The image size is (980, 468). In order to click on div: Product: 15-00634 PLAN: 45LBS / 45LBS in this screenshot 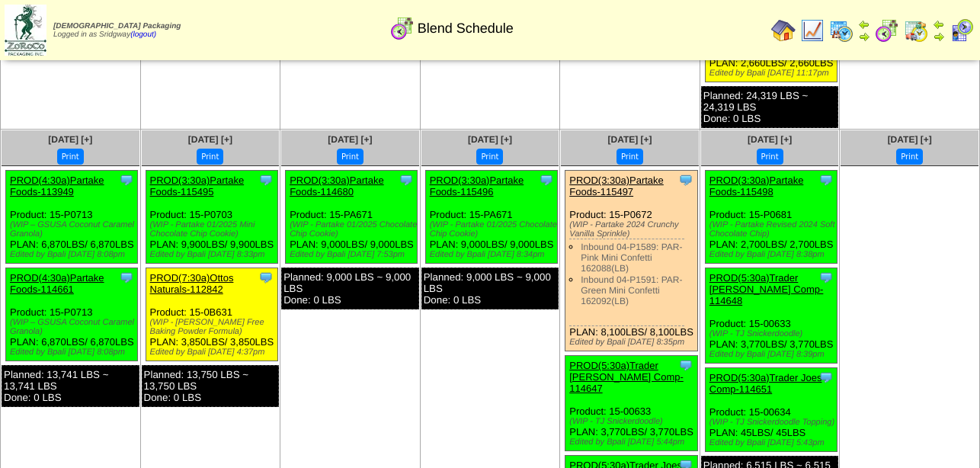, I will do `click(770, 410)`.